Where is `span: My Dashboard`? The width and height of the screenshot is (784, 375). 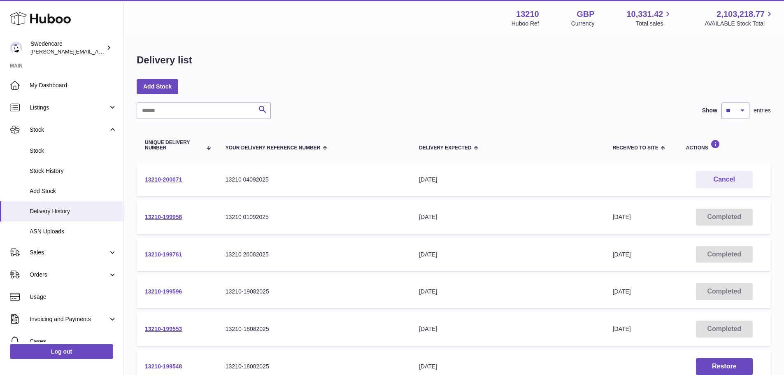
span: My Dashboard is located at coordinates (73, 85).